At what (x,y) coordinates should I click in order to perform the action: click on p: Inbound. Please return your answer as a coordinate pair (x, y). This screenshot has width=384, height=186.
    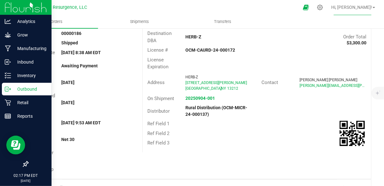
    Looking at the image, I should click on (30, 62).